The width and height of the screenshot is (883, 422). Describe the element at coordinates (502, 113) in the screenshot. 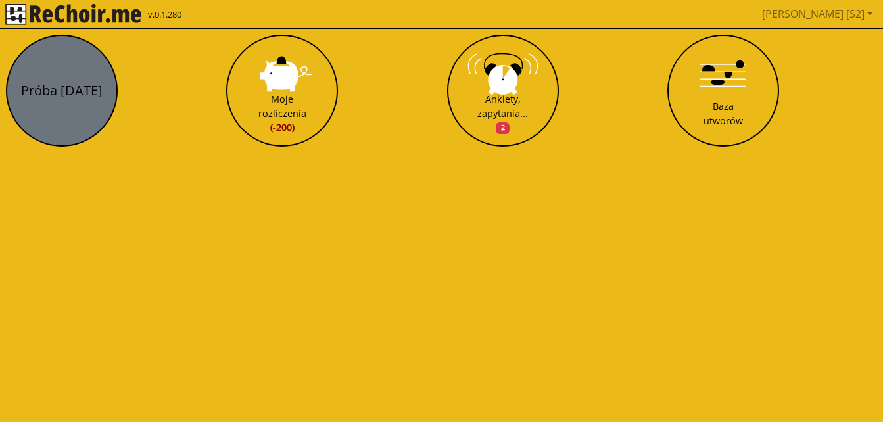

I see `div: Ankiety, zapytania...` at that location.